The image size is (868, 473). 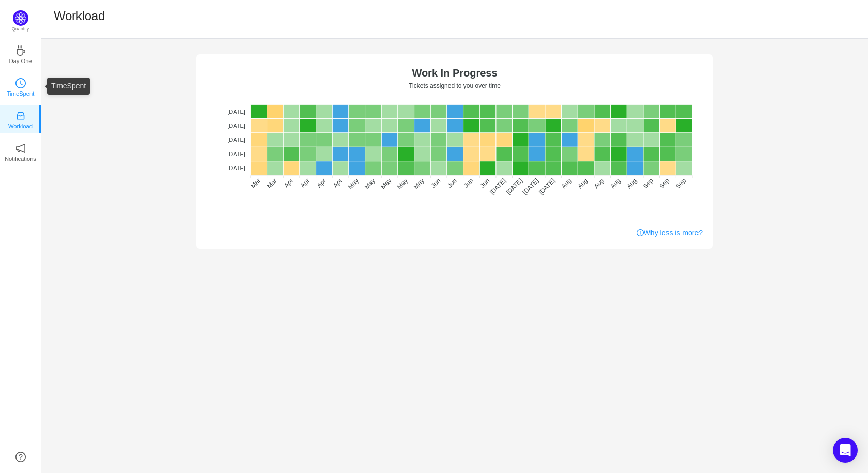 What do you see at coordinates (845, 450) in the screenshot?
I see `div: Open Intercom Messenger` at bounding box center [845, 450].